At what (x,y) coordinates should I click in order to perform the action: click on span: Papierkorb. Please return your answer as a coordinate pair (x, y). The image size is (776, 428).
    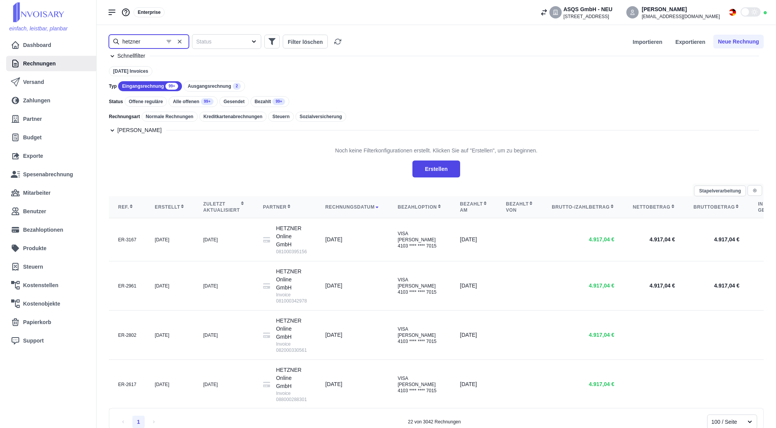
    Looking at the image, I should click on (37, 322).